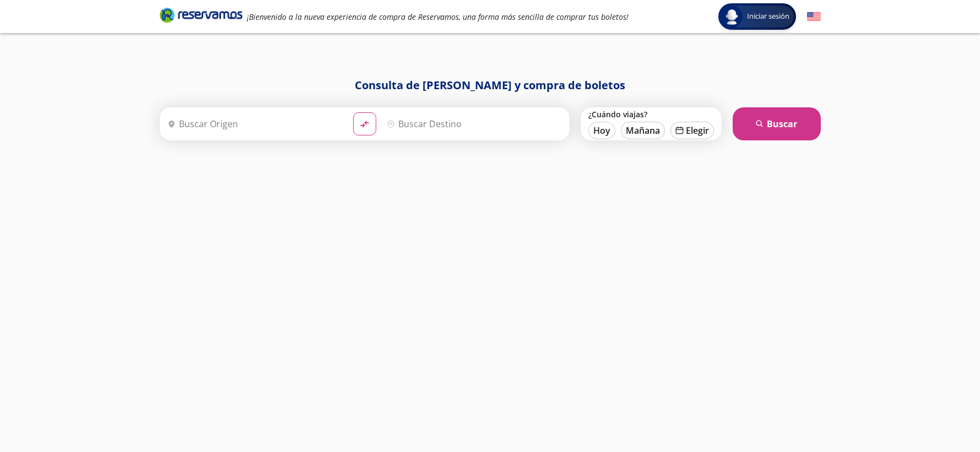 Image resolution: width=980 pixels, height=452 pixels. I want to click on button: Elegir, so click(692, 131).